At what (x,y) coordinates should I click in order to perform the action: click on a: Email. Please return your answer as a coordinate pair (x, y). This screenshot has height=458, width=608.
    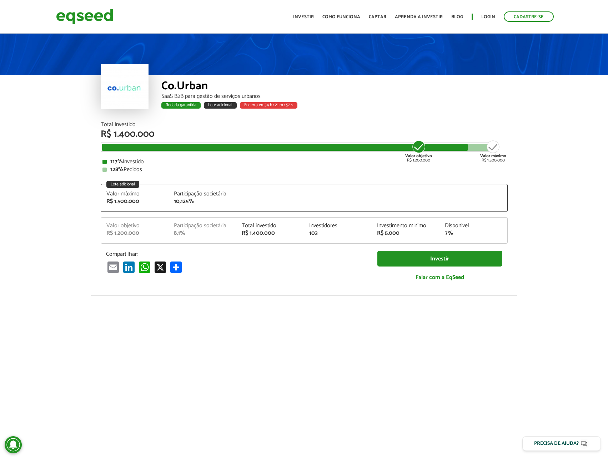
    Looking at the image, I should click on (113, 267).